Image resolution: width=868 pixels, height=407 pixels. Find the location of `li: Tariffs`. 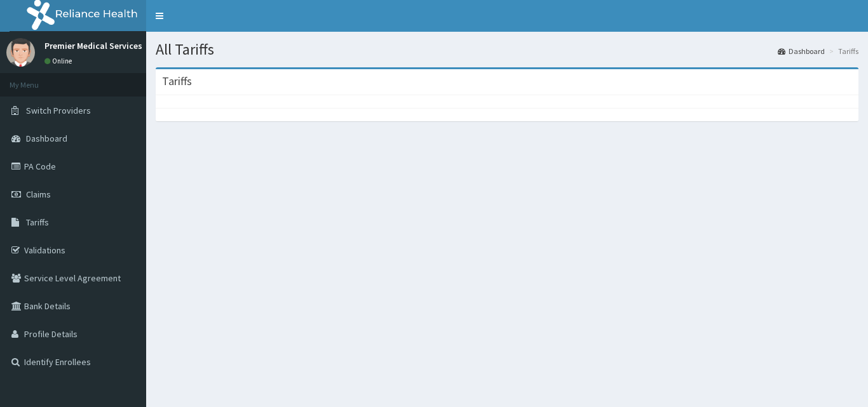

li: Tariffs is located at coordinates (842, 51).